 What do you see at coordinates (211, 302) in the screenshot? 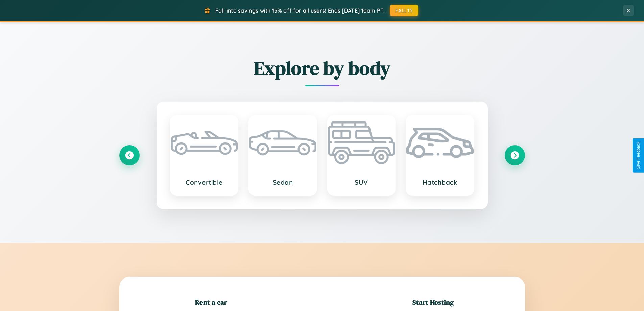
I see `h2: Rent a car` at bounding box center [211, 302].